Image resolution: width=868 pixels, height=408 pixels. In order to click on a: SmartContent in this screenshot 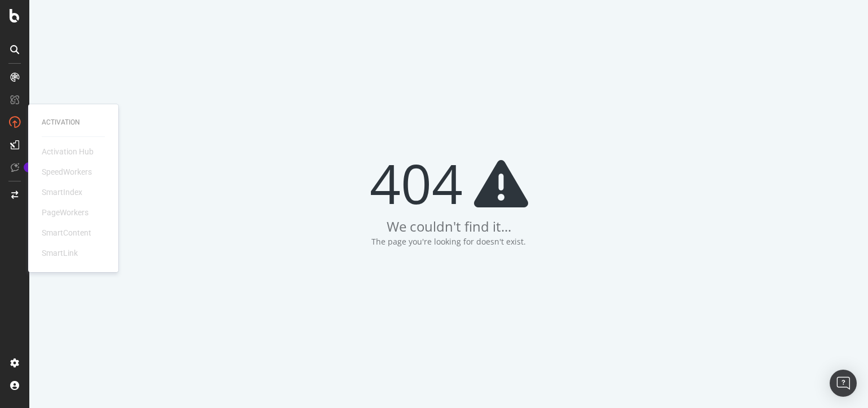, I will do `click(67, 233)`.